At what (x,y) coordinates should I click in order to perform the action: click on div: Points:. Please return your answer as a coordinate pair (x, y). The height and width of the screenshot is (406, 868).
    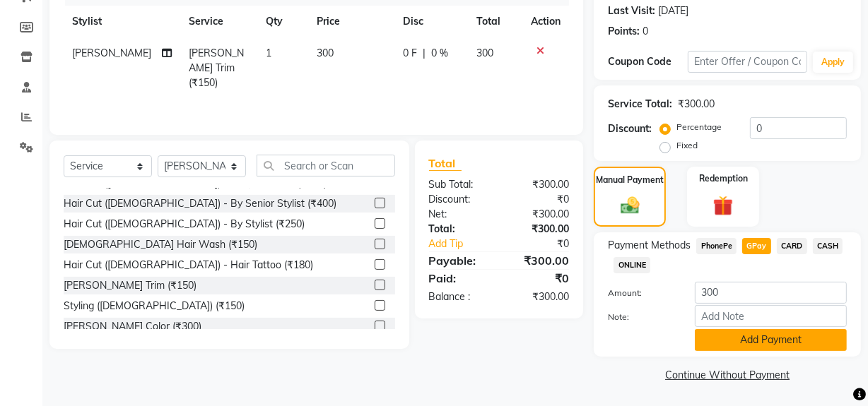
    Looking at the image, I should click on (623, 31).